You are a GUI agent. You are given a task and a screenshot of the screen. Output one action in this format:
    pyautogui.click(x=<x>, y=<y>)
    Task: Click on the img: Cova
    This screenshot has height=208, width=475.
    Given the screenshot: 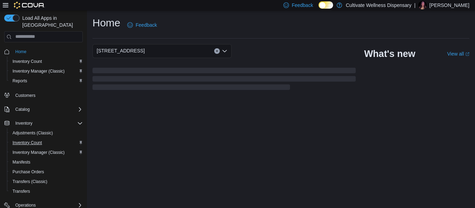 What is the action you would take?
    pyautogui.click(x=29, y=5)
    